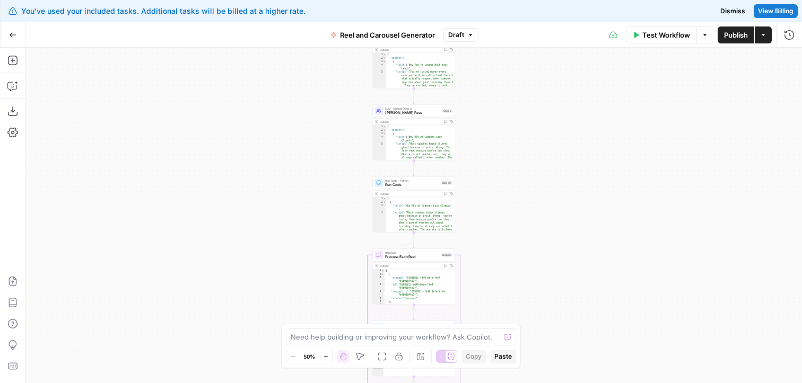 The width and height of the screenshot is (802, 383). Describe the element at coordinates (384, 55) in the screenshot. I see `span: Toggle code folding, rows 1 through 110` at that location.